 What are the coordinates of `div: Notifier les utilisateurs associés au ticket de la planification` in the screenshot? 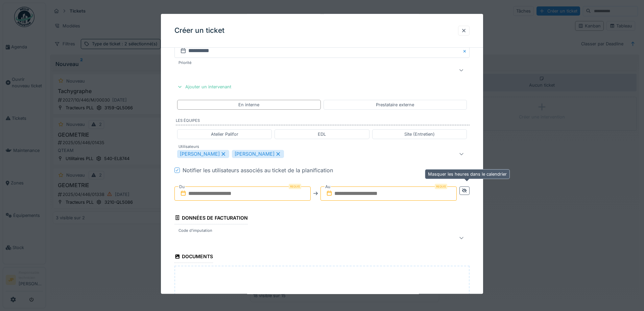 It's located at (258, 170).